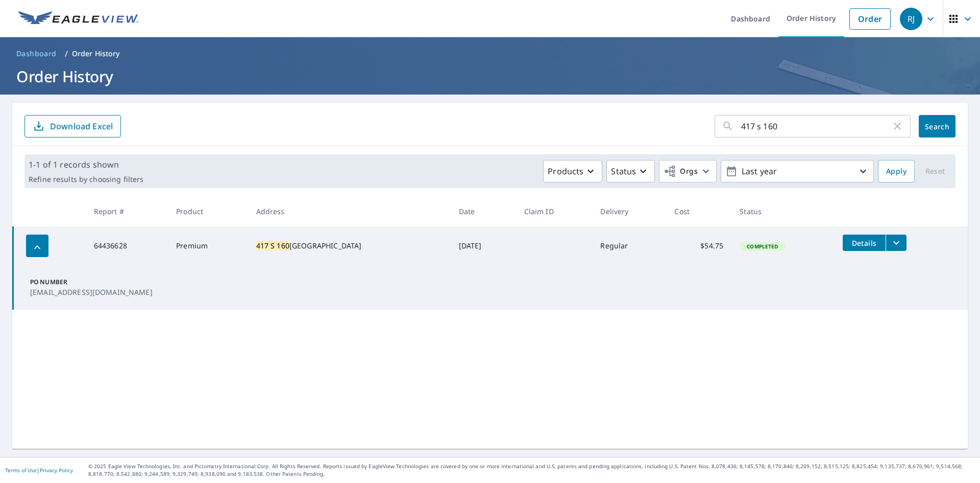 This screenshot has width=980, height=483. What do you see at coordinates (273, 245) in the screenshot?
I see `mark: 417 S 160` at bounding box center [273, 245].